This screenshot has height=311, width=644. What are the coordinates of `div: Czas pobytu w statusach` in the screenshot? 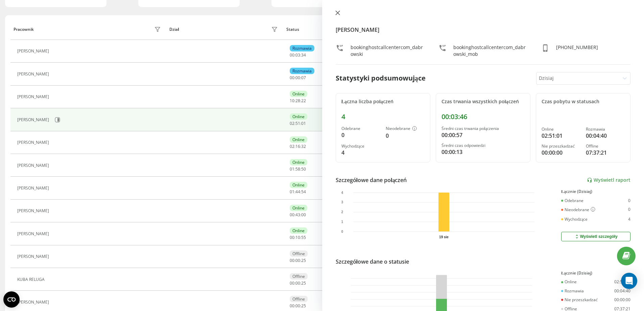 It's located at (583, 101).